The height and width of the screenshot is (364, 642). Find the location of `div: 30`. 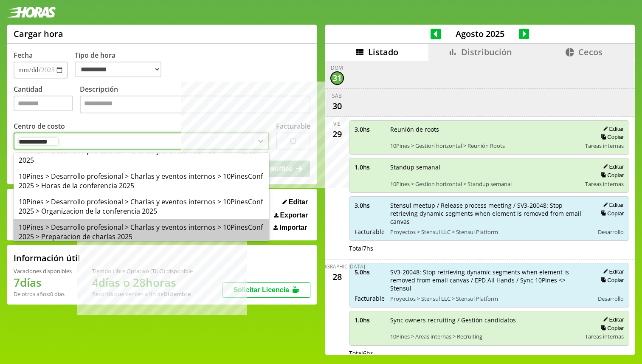

div: 30 is located at coordinates (337, 106).